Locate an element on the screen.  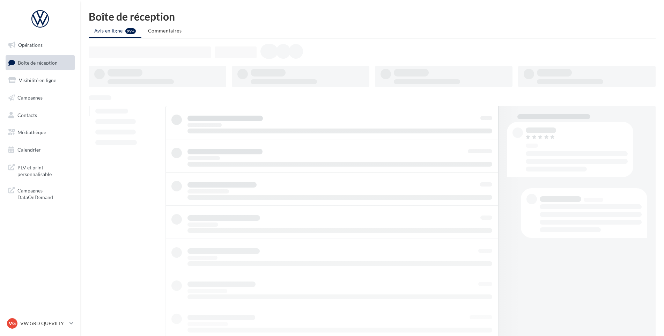
p: VW GRD QUEVILLY is located at coordinates (43, 323).